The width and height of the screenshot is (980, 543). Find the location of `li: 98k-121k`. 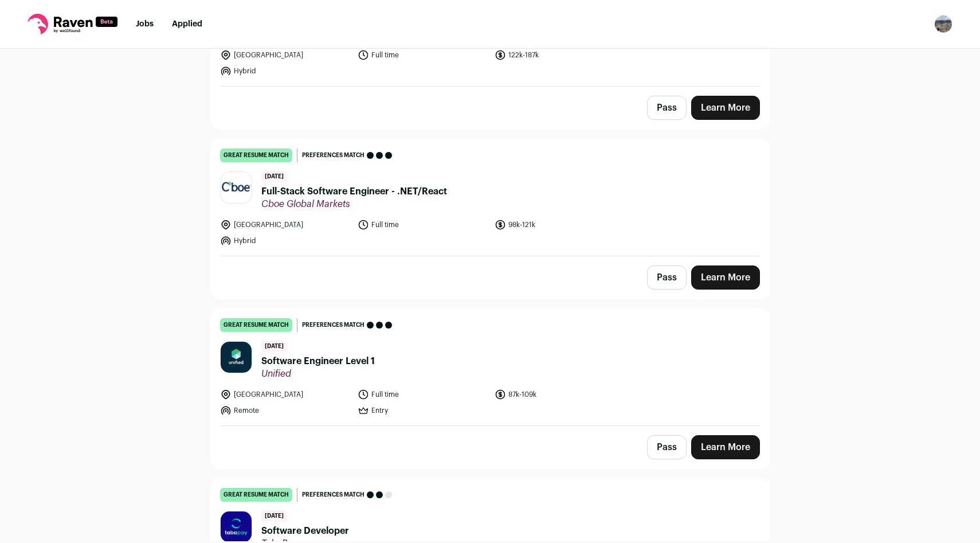

li: 98k-121k is located at coordinates (560, 225).